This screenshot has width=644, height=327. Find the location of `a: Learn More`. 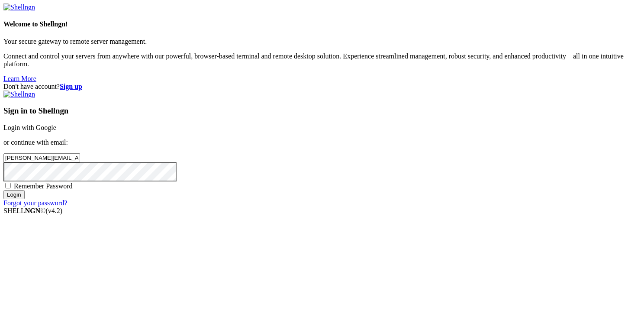

a: Learn More is located at coordinates (20, 78).